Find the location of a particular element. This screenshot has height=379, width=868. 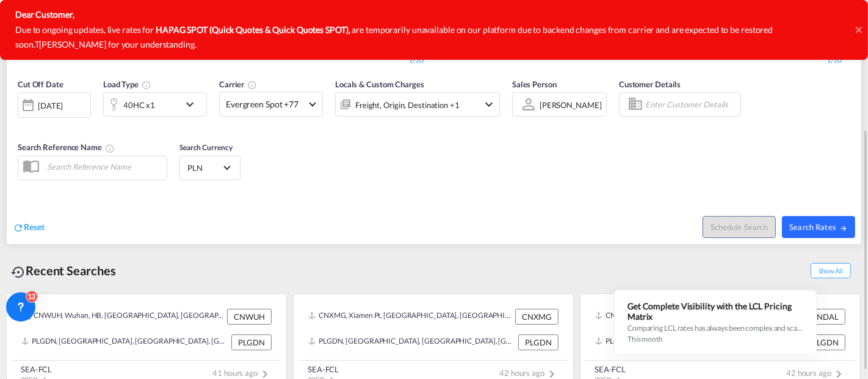

div: CNWUH is located at coordinates (249, 317).